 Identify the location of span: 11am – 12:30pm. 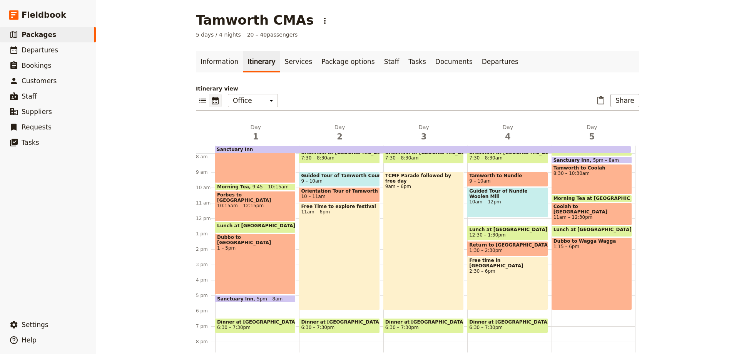
(592, 217).